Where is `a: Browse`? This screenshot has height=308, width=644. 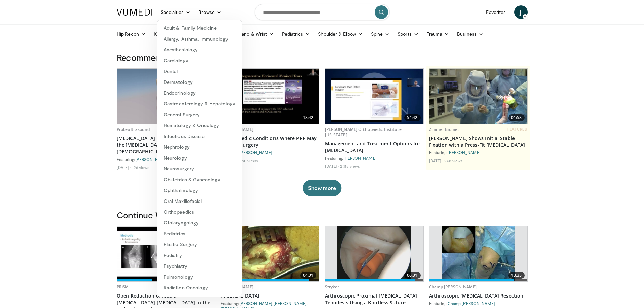 a: Browse is located at coordinates (210, 12).